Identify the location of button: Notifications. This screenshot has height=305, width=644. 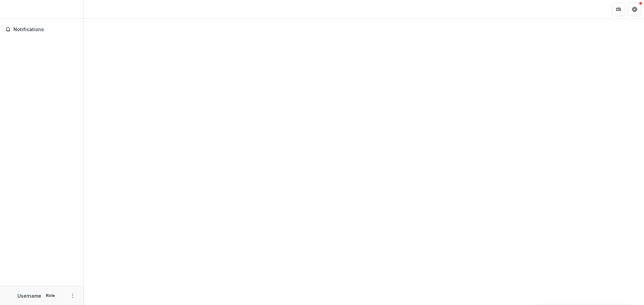
(42, 29).